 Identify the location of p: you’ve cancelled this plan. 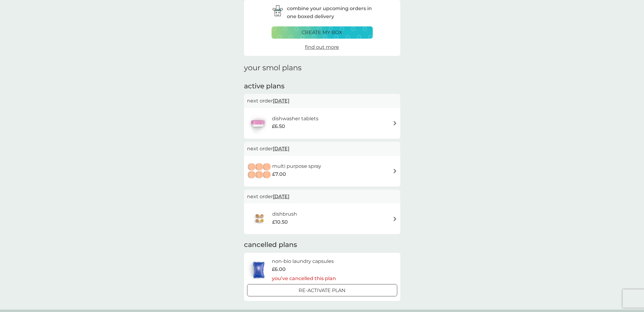
(304, 278).